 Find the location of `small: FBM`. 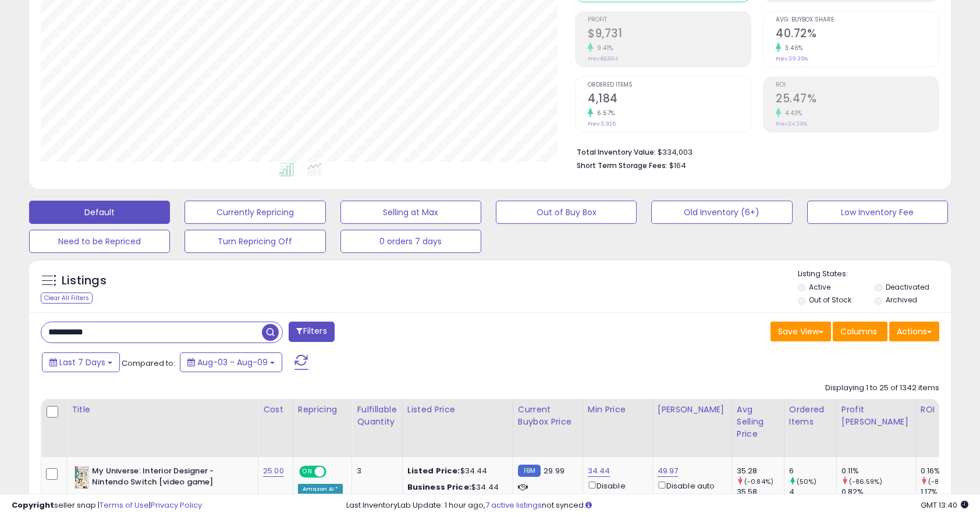

small: FBM is located at coordinates (529, 471).